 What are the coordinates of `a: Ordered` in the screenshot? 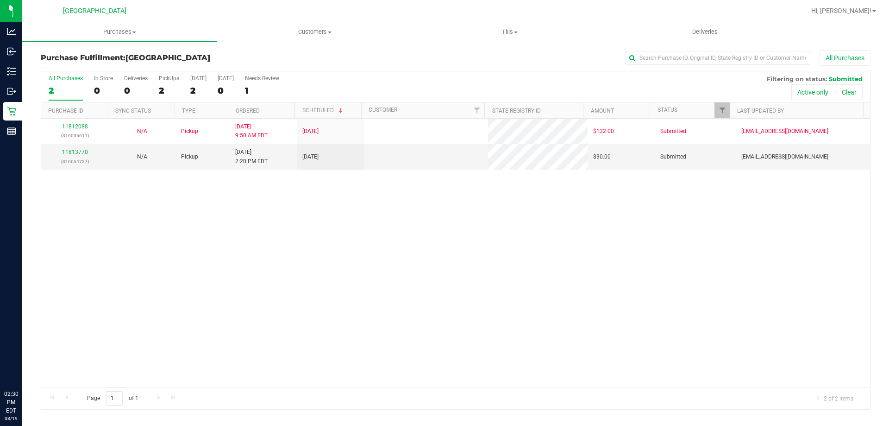 It's located at (248, 111).